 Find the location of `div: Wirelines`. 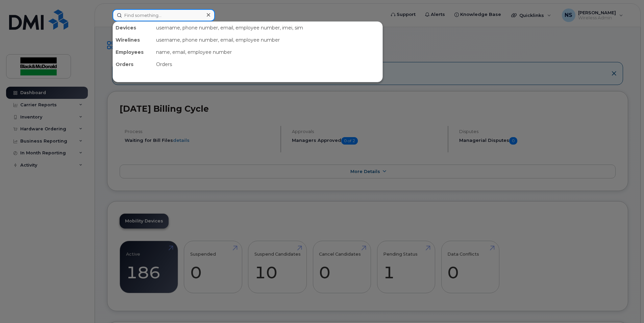

div: Wirelines is located at coordinates (133, 40).